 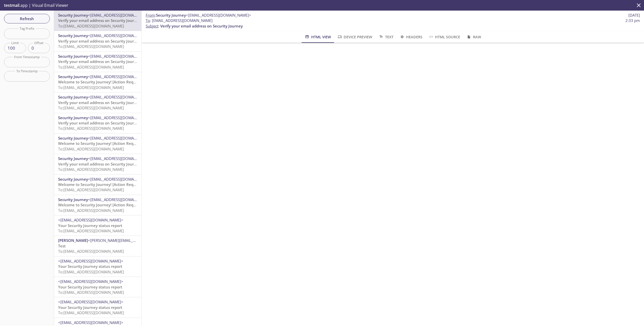 I want to click on span: HTML View, so click(x=318, y=37).